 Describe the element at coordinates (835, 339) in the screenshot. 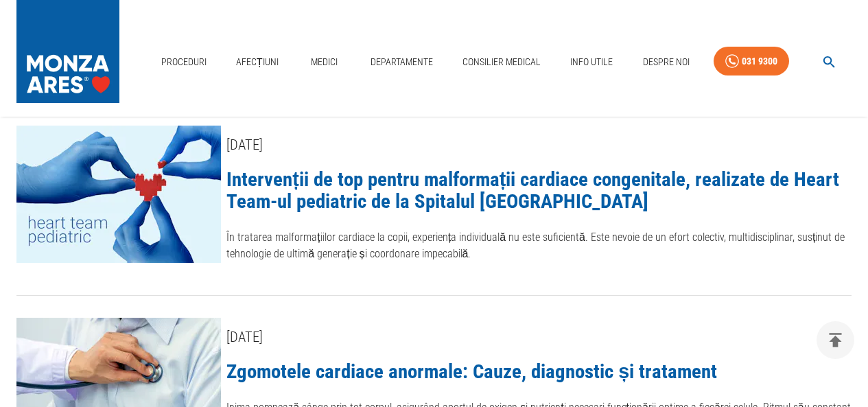

I see `button: delete` at that location.